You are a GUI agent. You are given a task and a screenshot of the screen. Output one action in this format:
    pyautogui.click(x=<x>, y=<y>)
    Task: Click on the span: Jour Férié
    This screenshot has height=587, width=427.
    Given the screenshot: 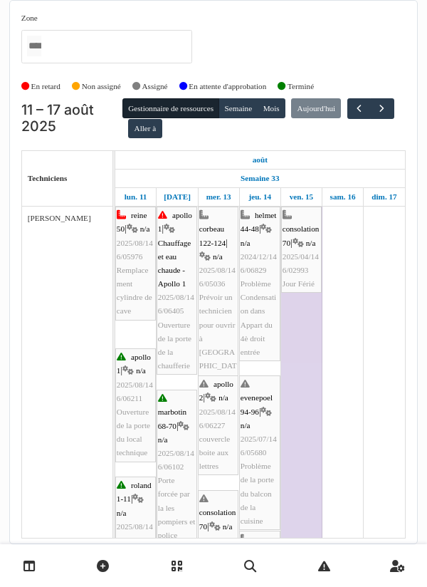 What is the action you would take?
    pyautogui.click(x=298, y=283)
    